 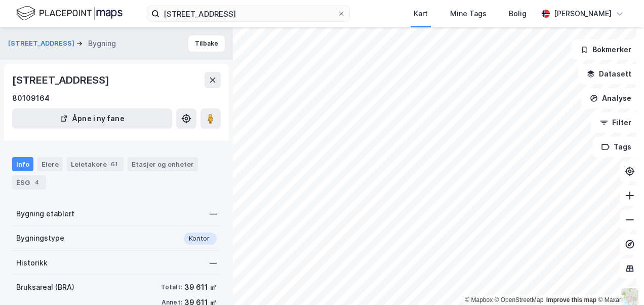 What do you see at coordinates (114, 164) in the screenshot?
I see `div: 61` at bounding box center [114, 164].